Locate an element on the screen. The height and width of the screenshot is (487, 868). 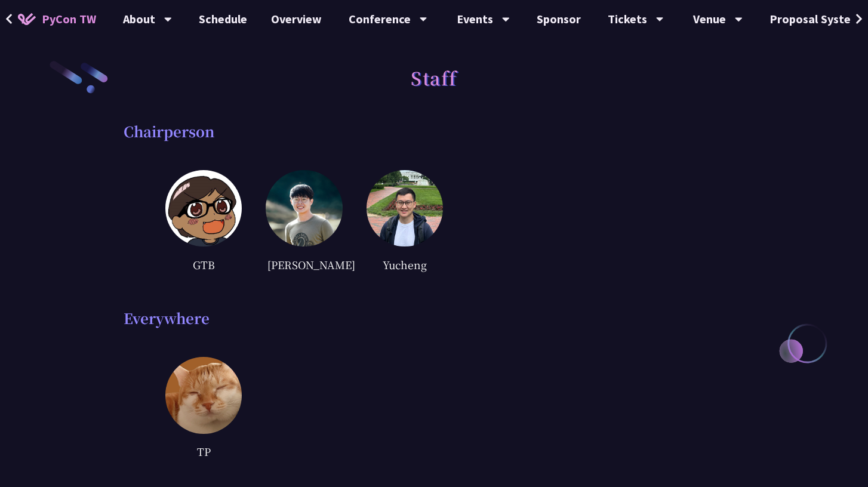
div: GTB is located at coordinates (204, 264).